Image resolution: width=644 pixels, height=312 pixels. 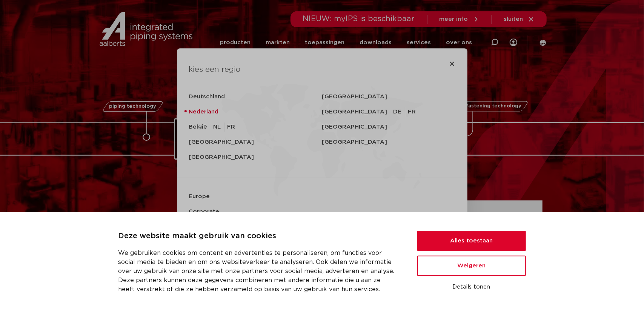 What do you see at coordinates (472, 241) in the screenshot?
I see `button: Alles toestaan` at bounding box center [472, 241].